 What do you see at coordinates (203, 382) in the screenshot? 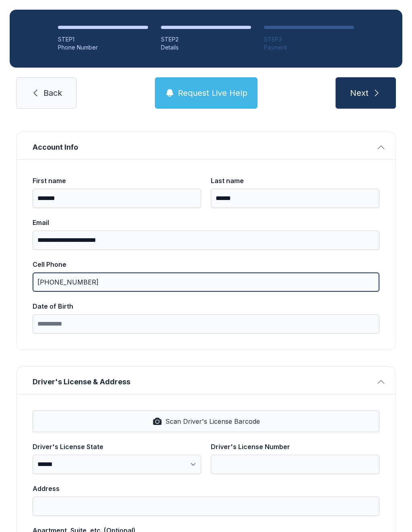
I see `span: Driver's License & Address` at bounding box center [203, 382].